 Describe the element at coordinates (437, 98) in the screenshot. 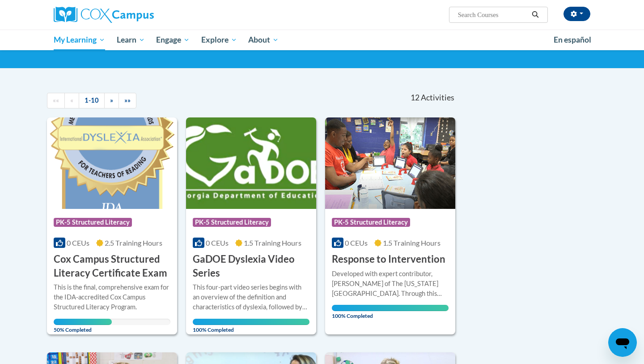

I see `span: Activities` at that location.